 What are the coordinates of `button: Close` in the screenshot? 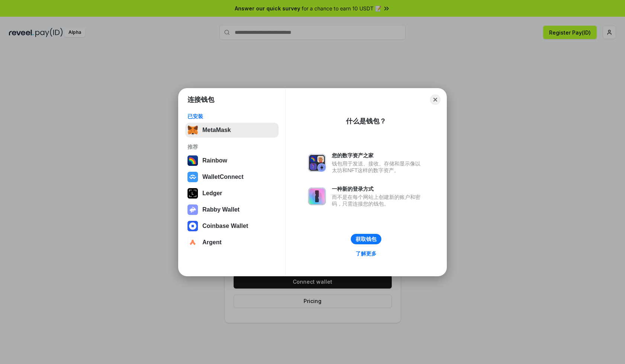 It's located at (435, 100).